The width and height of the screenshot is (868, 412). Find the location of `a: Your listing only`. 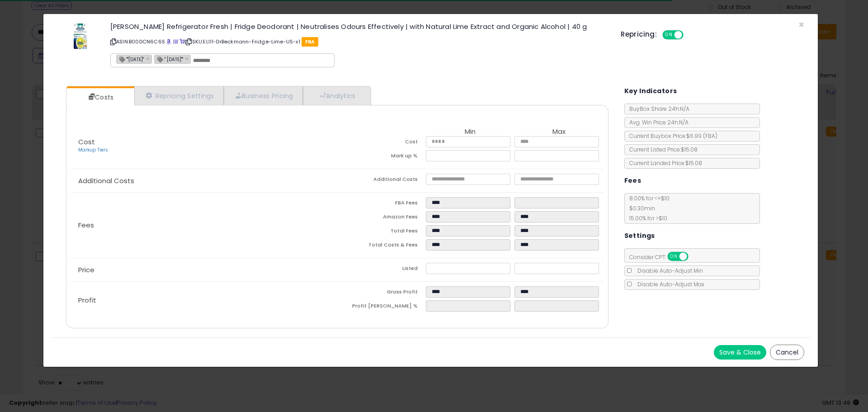

a: Your listing only is located at coordinates (182, 42).